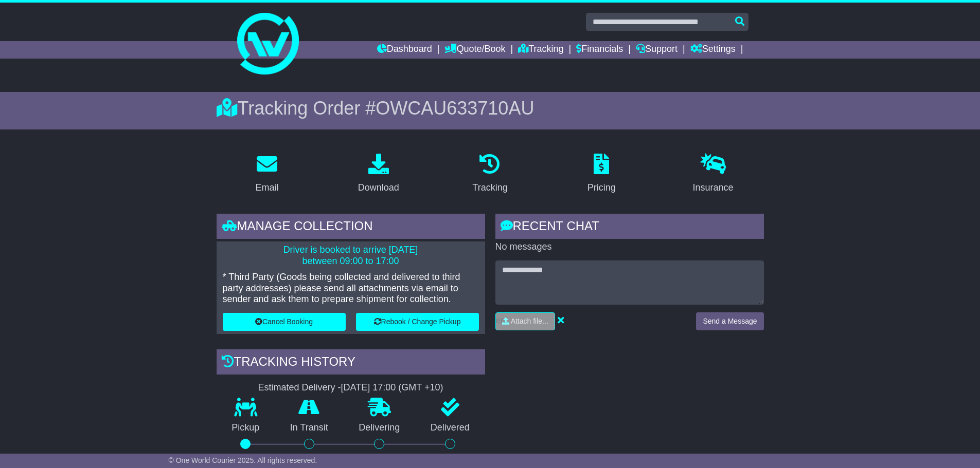  Describe the element at coordinates (351, 288) in the screenshot. I see `p: * Third Party (Goods being collected and delivered to third party addresses) please send all atta...` at that location.